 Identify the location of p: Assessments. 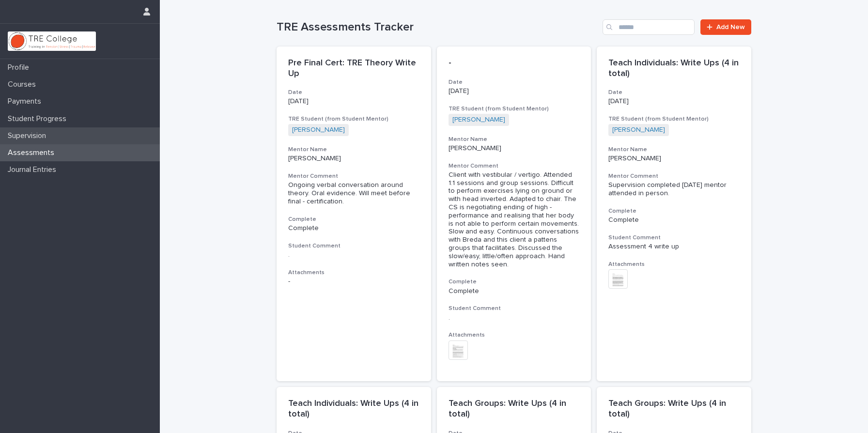
(33, 153).